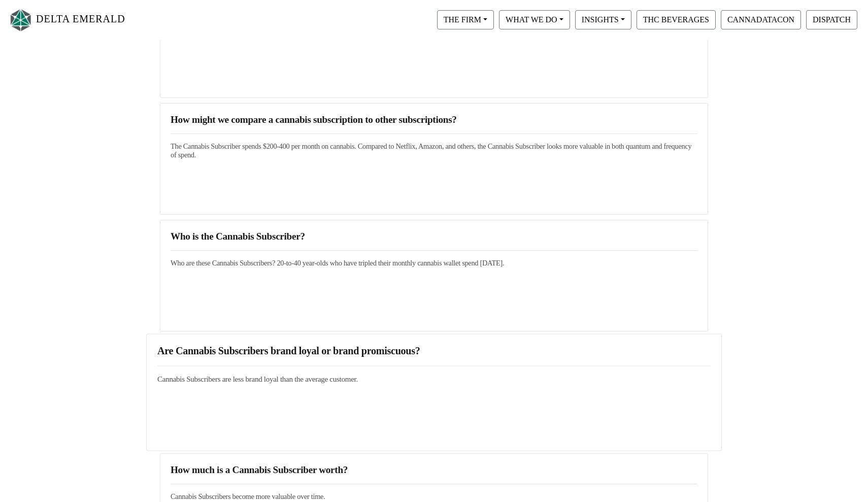 This screenshot has width=868, height=502. I want to click on h3: Are Cannabis Subscribers brand loyal or brand promiscuous?, so click(434, 351).